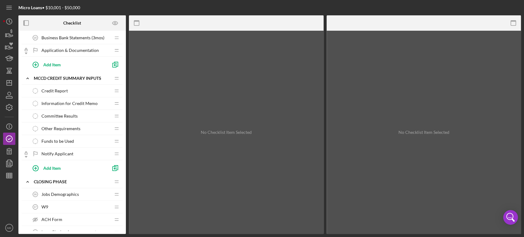 This screenshot has height=237, width=524. Describe the element at coordinates (61, 129) in the screenshot. I see `span: Other Requirements` at that location.